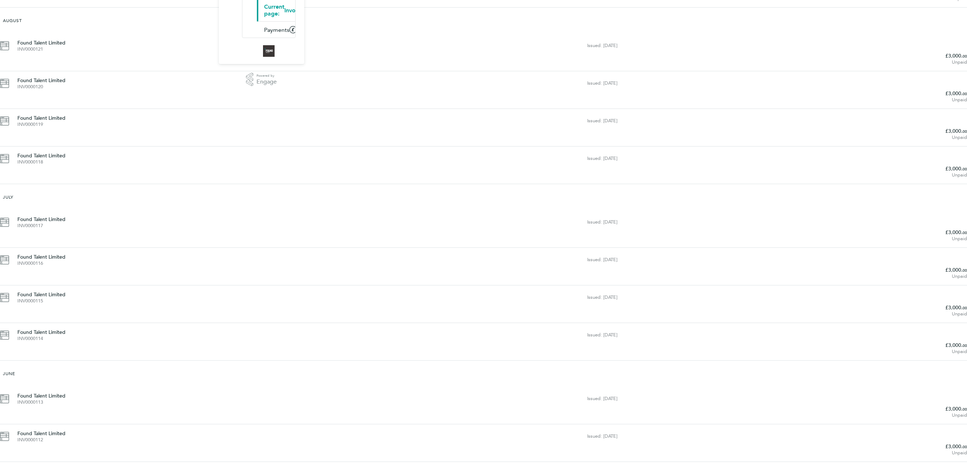  Describe the element at coordinates (299, 440) in the screenshot. I see `div: INV0000112` at that location.